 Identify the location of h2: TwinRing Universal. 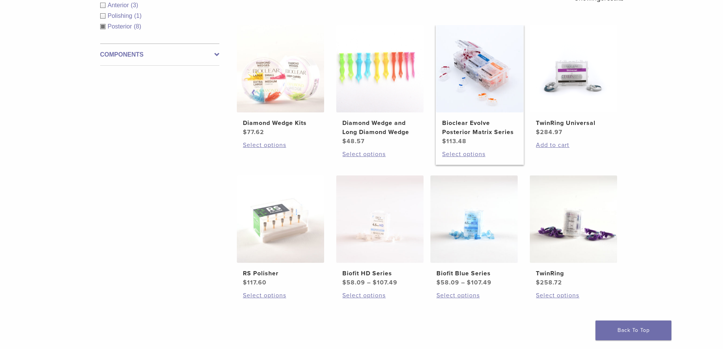
(574, 123).